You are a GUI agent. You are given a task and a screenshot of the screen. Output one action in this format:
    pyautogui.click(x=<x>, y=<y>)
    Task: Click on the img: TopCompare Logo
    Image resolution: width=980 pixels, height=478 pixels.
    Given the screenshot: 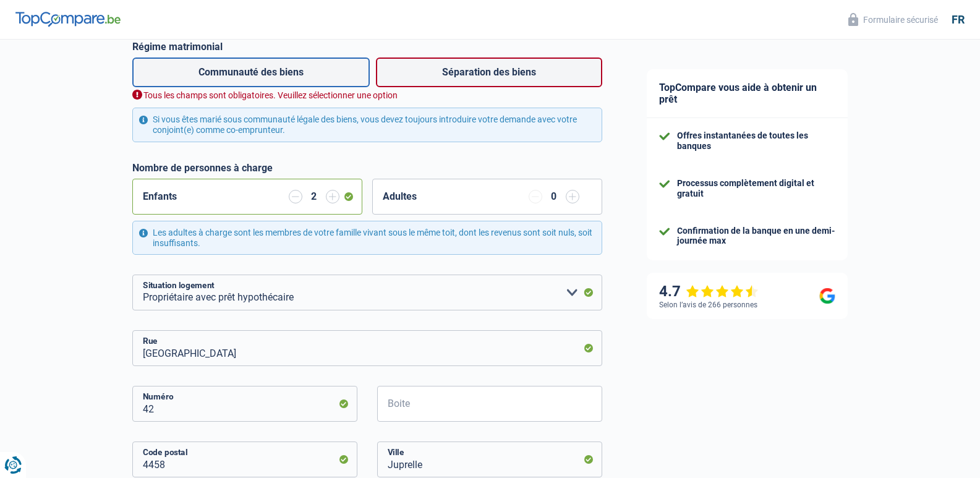 What is the action you would take?
    pyautogui.click(x=68, y=20)
    